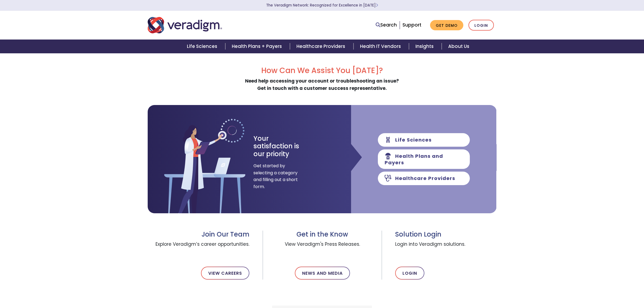 The height and width of the screenshot is (308, 644). Describe the element at coordinates (322, 273) in the screenshot. I see `a: News and Media` at that location.